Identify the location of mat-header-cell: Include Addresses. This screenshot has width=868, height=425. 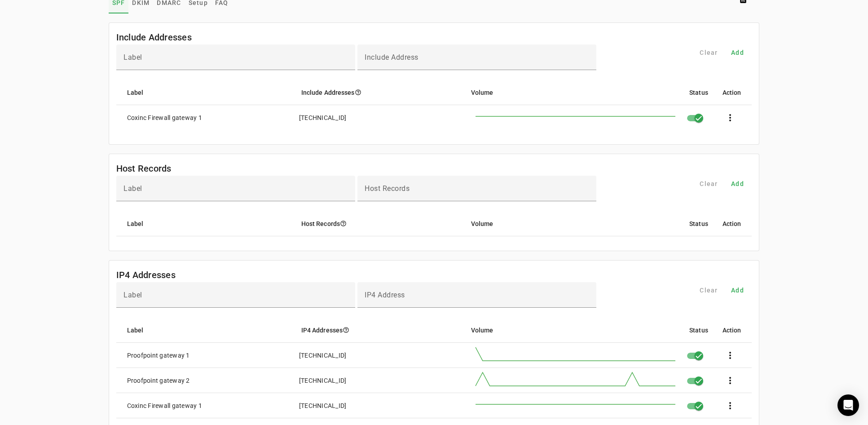
(379, 92).